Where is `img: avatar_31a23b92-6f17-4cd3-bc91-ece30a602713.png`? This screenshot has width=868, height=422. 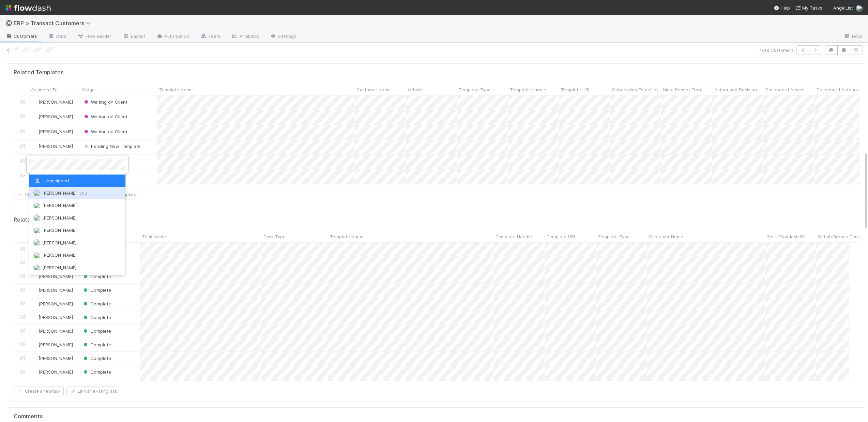 img: avatar_31a23b92-6f17-4cd3-bc91-ece30a602713.png is located at coordinates (37, 255).